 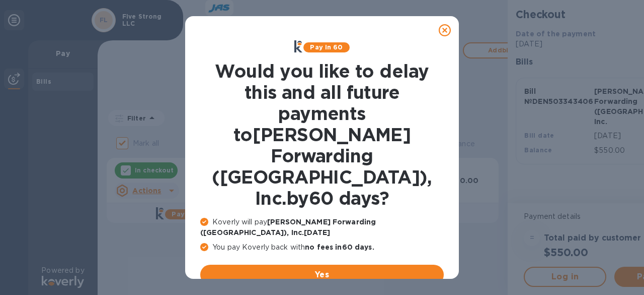 I want to click on button: Yes, so click(x=322, y=275).